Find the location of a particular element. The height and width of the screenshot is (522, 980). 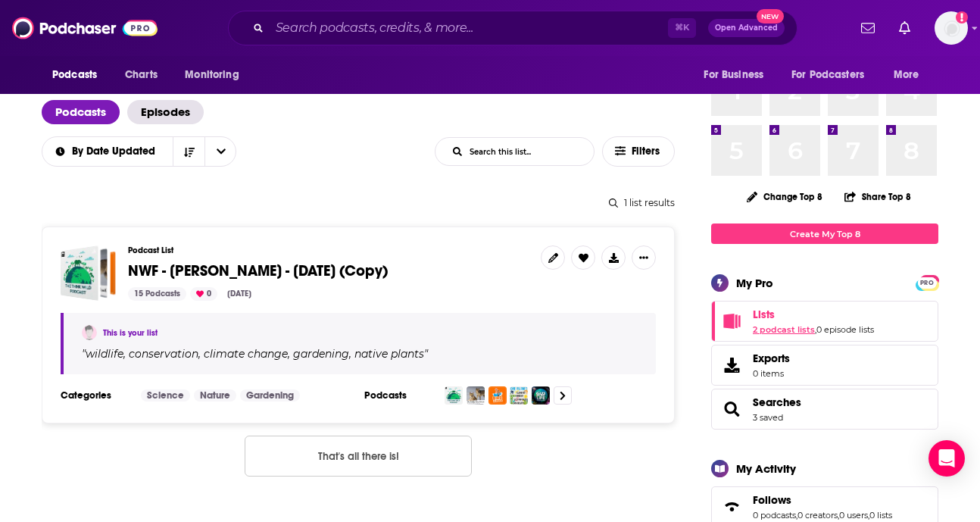

a: Science is located at coordinates (165, 395).